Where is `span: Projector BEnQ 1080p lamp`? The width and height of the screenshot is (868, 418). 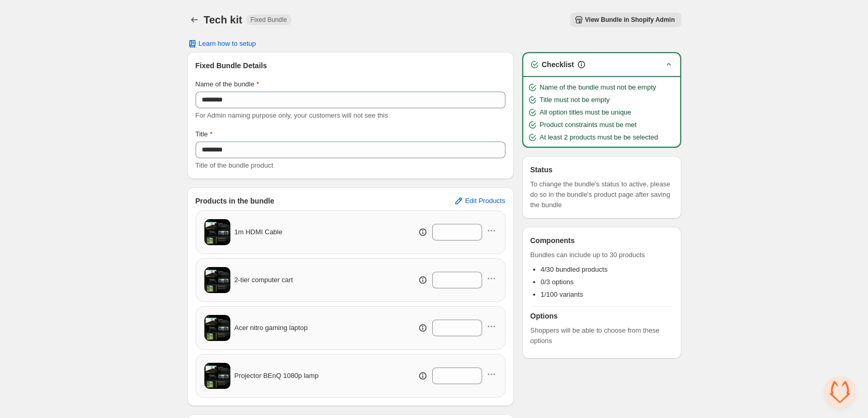
span: Projector BEnQ 1080p lamp is located at coordinates (277, 376).